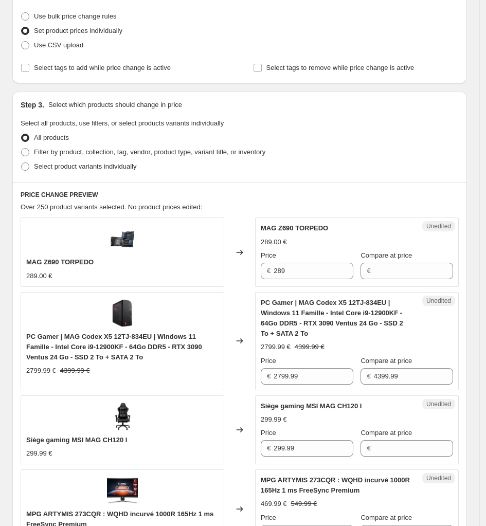  Describe the element at coordinates (102, 67) in the screenshot. I see `span: Select tags to add while price change is active` at that location.